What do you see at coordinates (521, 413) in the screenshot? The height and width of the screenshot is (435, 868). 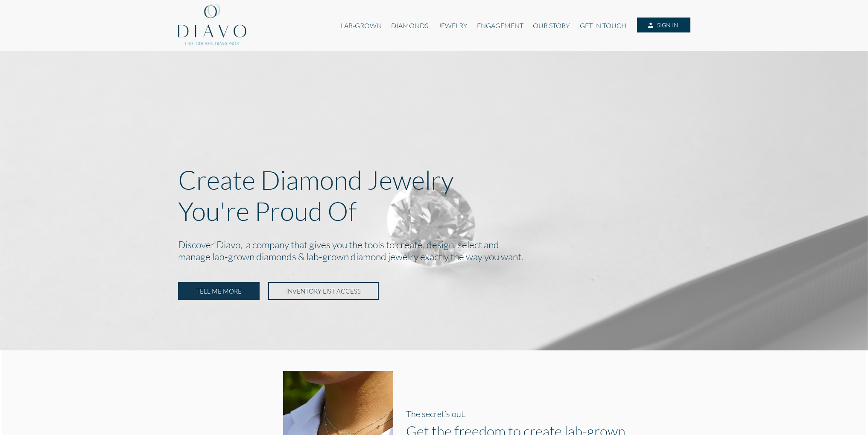 I see `h3: The secret’s out.` at bounding box center [521, 413].